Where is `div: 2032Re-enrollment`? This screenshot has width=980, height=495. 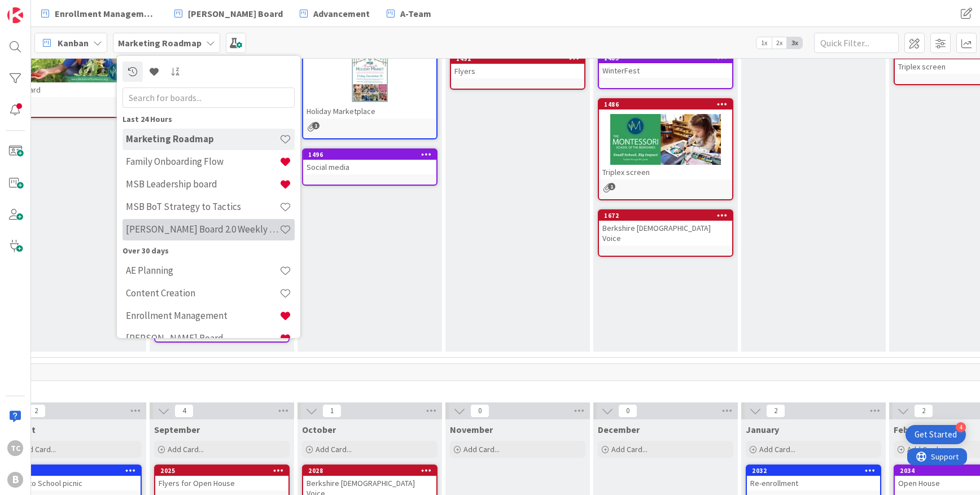
div: 2032Re-enrollment is located at coordinates (813, 478).